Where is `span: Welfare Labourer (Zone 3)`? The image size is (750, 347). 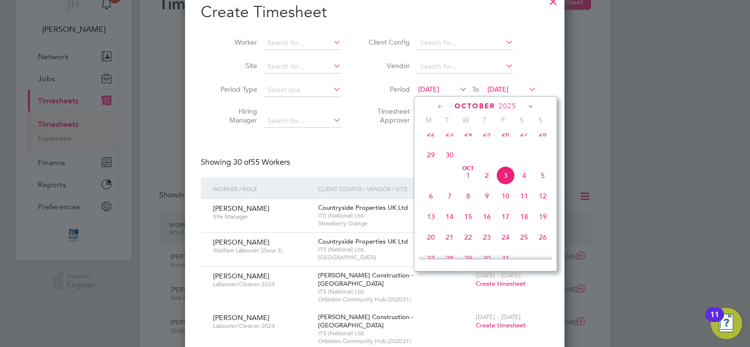
span: Welfare Labourer (Zone 3) is located at coordinates (261, 251).